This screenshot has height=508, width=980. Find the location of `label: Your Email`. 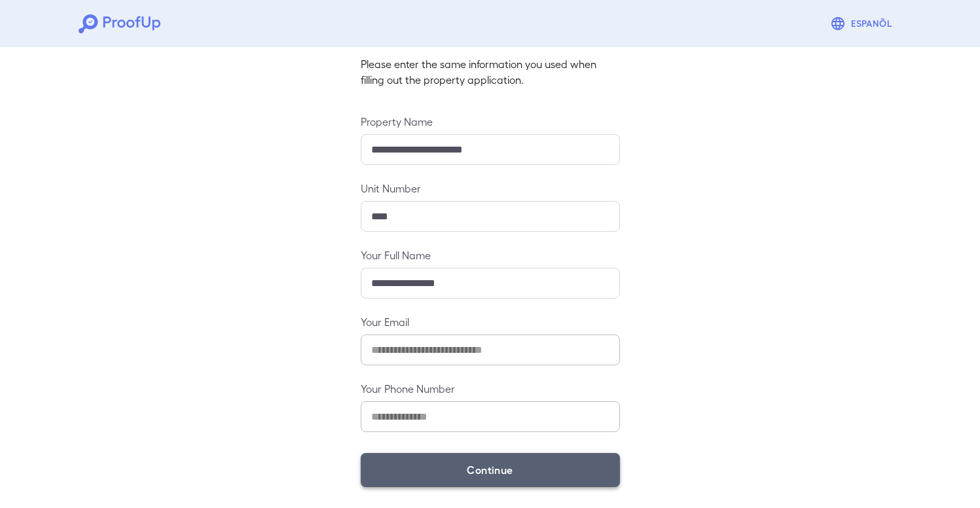

label: Your Email is located at coordinates (490, 321).